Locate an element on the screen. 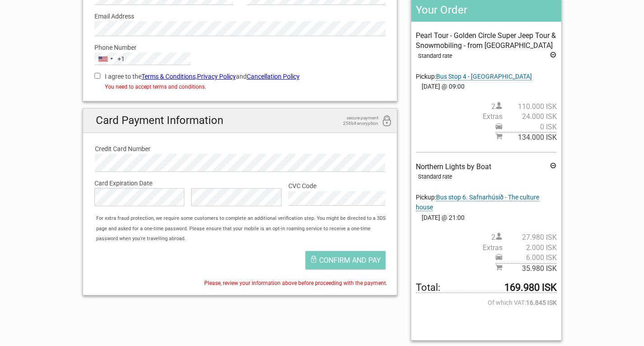 This screenshot has width=644, height=346. div: For extra fraud protection, we require some customers to complete an additional verification step... is located at coordinates (244, 228).